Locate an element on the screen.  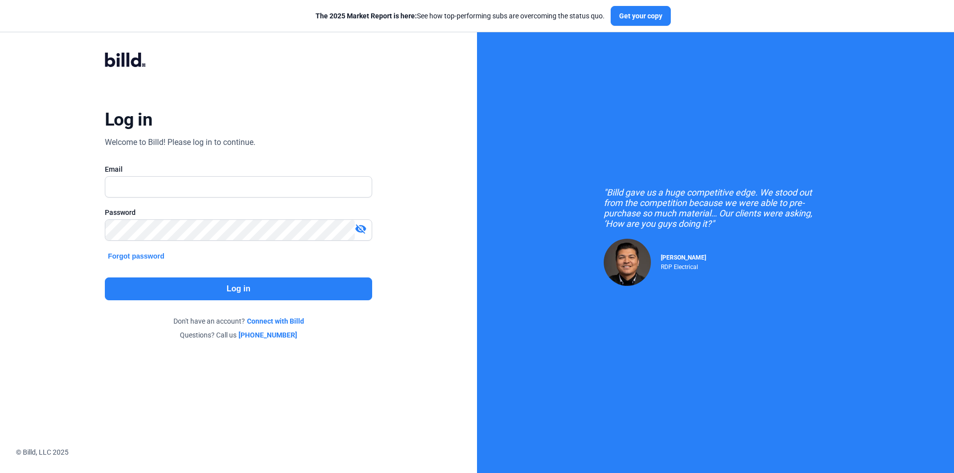
div: Password is located at coordinates (238, 213).